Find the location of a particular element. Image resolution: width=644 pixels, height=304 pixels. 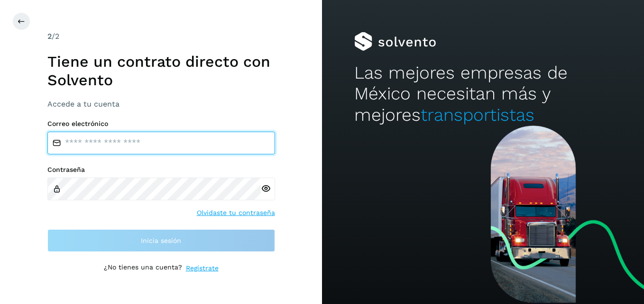

div: /2 is located at coordinates (162, 37).